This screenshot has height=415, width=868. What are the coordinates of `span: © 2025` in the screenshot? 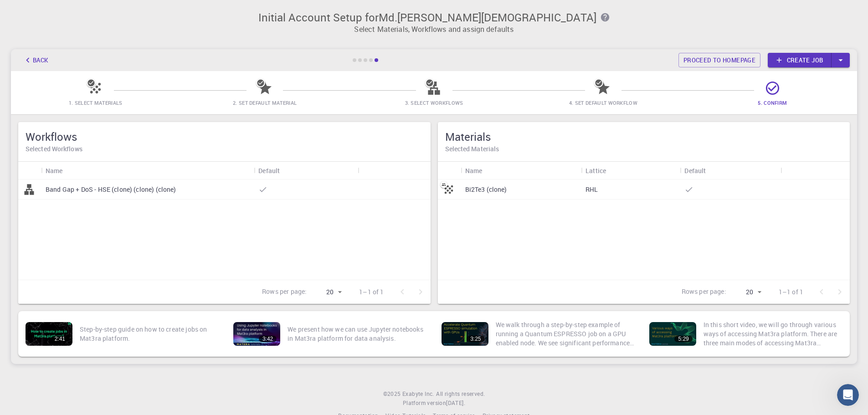 It's located at (393, 394).